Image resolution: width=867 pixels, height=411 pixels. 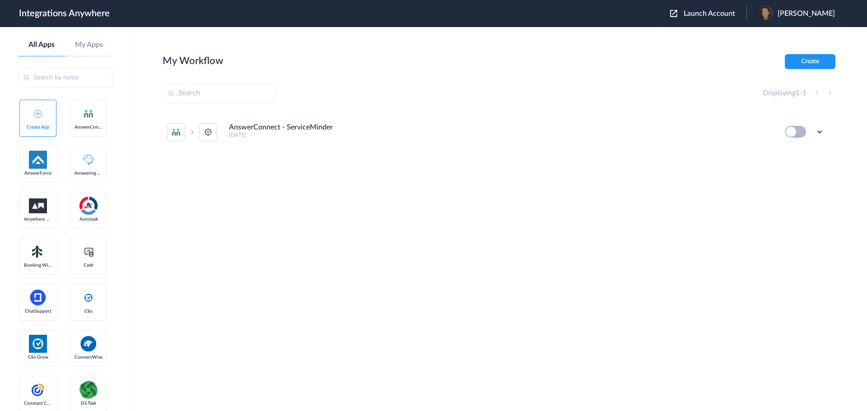 What do you see at coordinates (785, 93) in the screenshot?
I see `h4: Displaying -` at bounding box center [785, 93].